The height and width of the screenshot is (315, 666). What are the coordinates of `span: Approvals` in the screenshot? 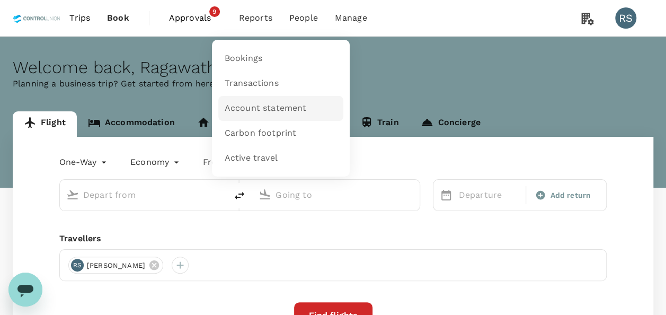 It's located at (196, 18).